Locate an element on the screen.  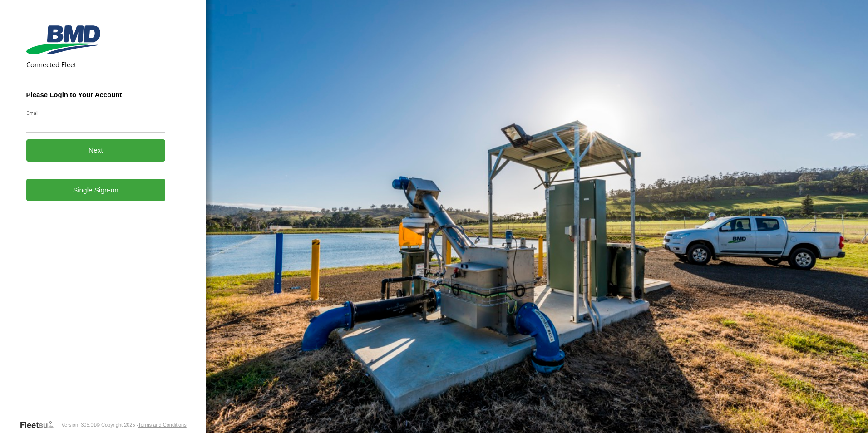
div: Version: 305.01 is located at coordinates (79, 425).